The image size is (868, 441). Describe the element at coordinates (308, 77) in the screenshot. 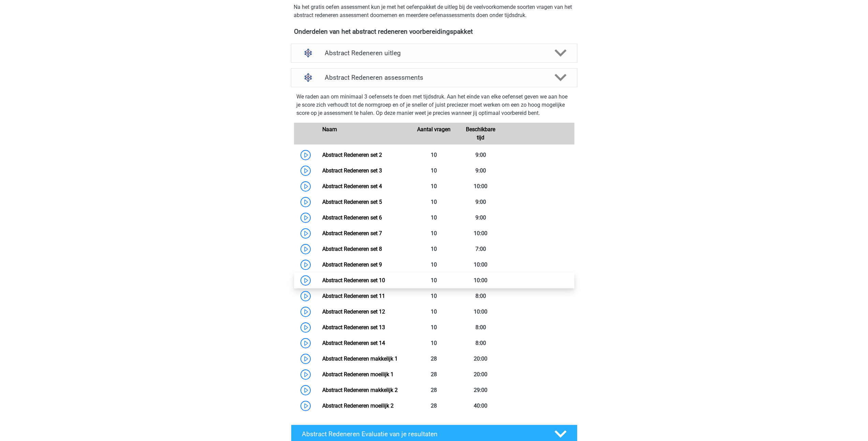

I see `img: abstract redeneren assessments` at that location.